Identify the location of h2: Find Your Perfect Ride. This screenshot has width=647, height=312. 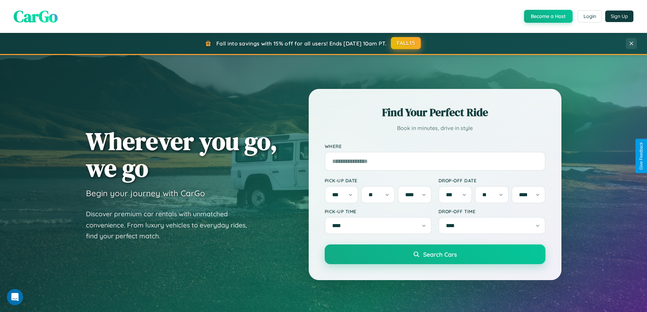
(435, 112).